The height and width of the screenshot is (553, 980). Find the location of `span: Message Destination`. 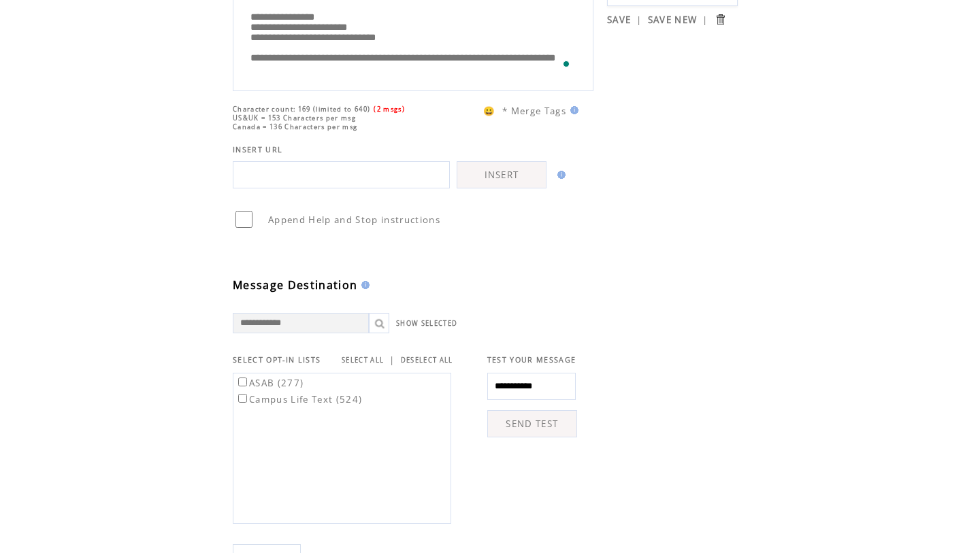

span: Message Destination is located at coordinates (295, 285).